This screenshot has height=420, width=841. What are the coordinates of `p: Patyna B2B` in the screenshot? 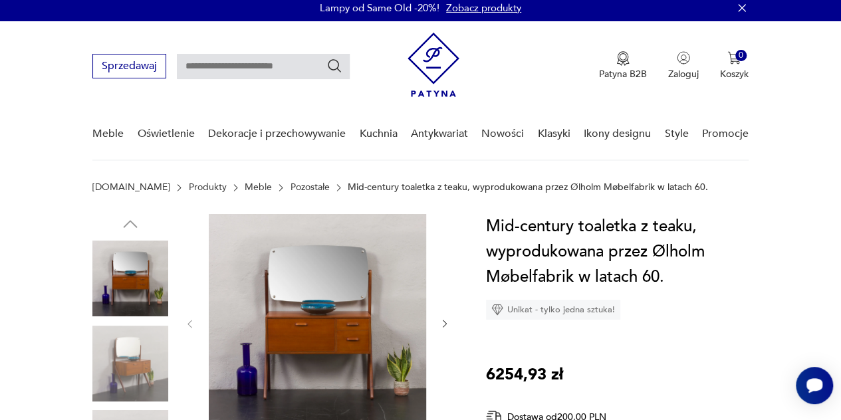 It's located at (623, 74).